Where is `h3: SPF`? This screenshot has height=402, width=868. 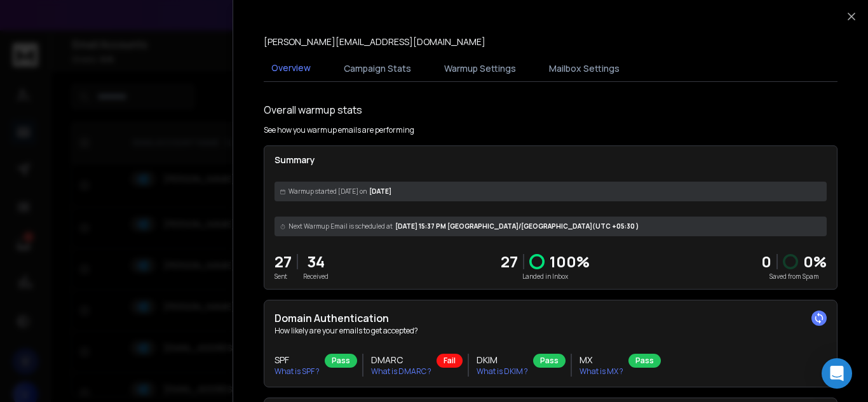 h3: SPF is located at coordinates (297, 360).